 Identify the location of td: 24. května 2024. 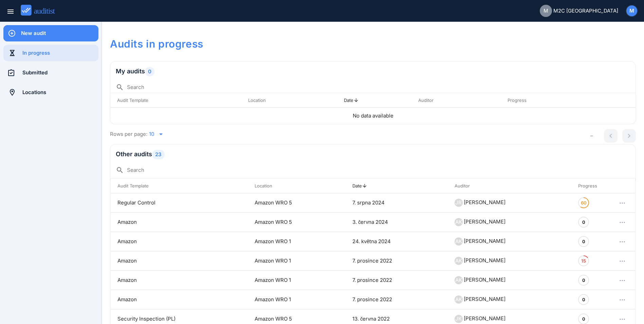
(396, 241).